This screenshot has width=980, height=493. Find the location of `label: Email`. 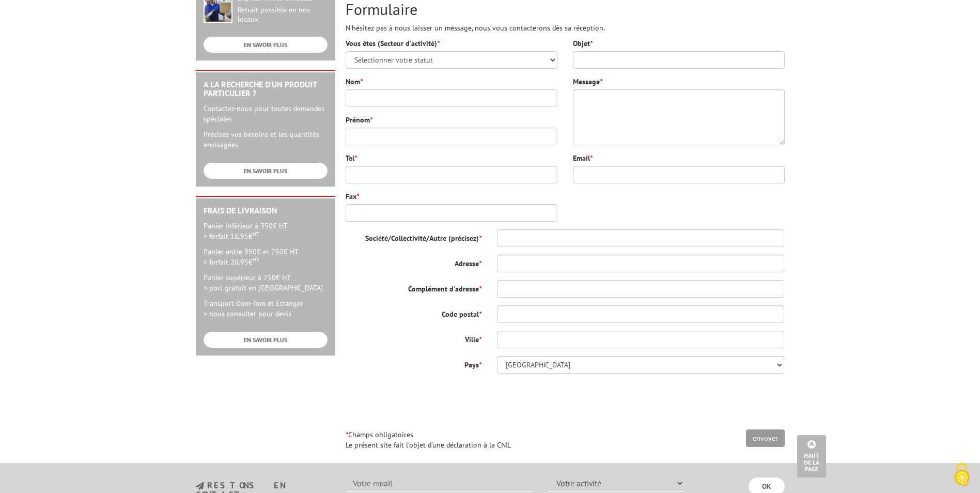

label: Email is located at coordinates (583, 158).